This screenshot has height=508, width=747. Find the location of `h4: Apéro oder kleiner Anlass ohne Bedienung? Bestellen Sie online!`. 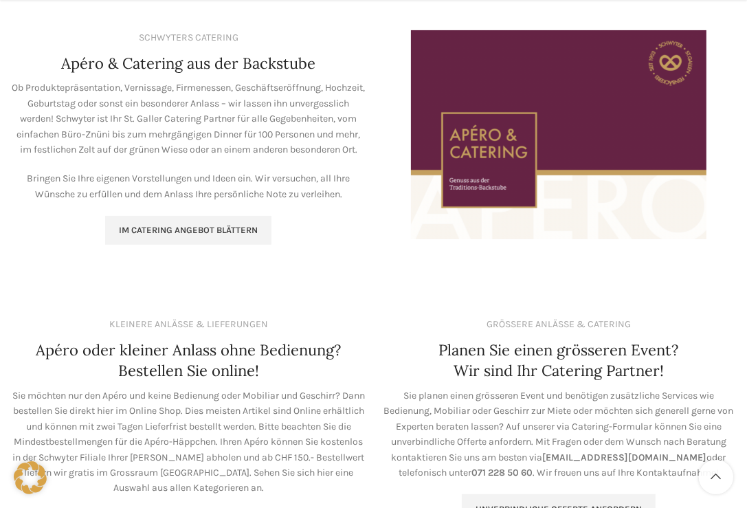

h4: Apéro oder kleiner Anlass ohne Bedienung? Bestellen Sie online! is located at coordinates (188, 361).